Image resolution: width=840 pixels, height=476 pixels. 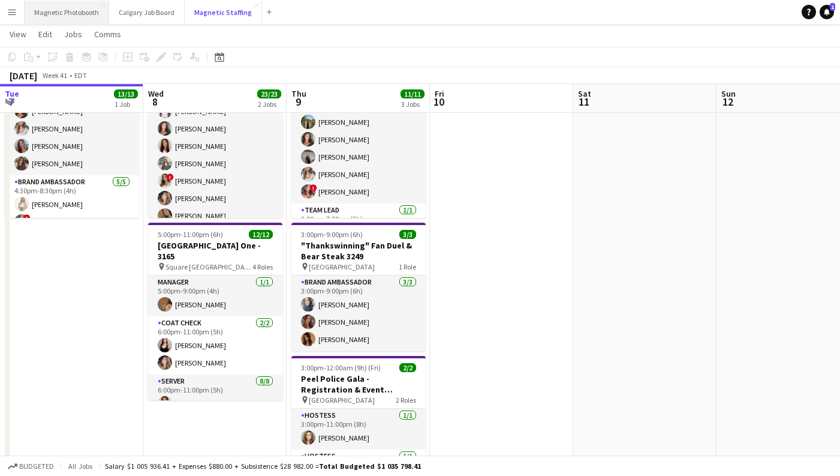 What do you see at coordinates (156, 94) in the screenshot?
I see `span: Wed` at bounding box center [156, 94].